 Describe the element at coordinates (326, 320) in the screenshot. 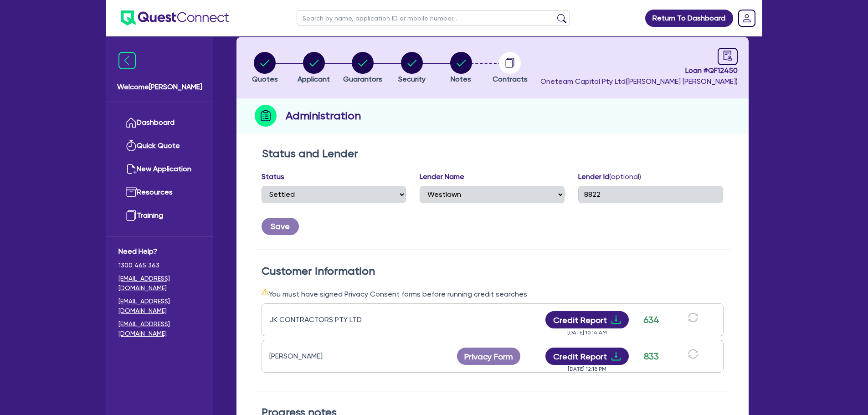

I see `div: JK CONTRACTORS PTY LTD` at that location.